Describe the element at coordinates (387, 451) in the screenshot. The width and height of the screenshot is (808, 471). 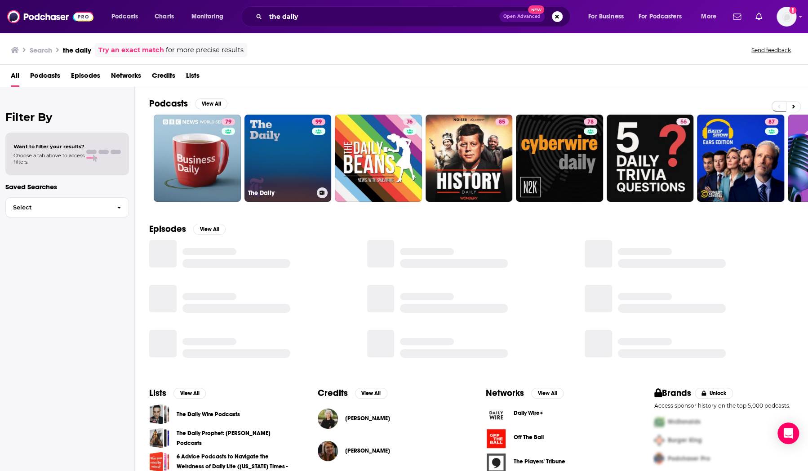
I see `button: Theo BalcombTheo Balcomb` at that location.